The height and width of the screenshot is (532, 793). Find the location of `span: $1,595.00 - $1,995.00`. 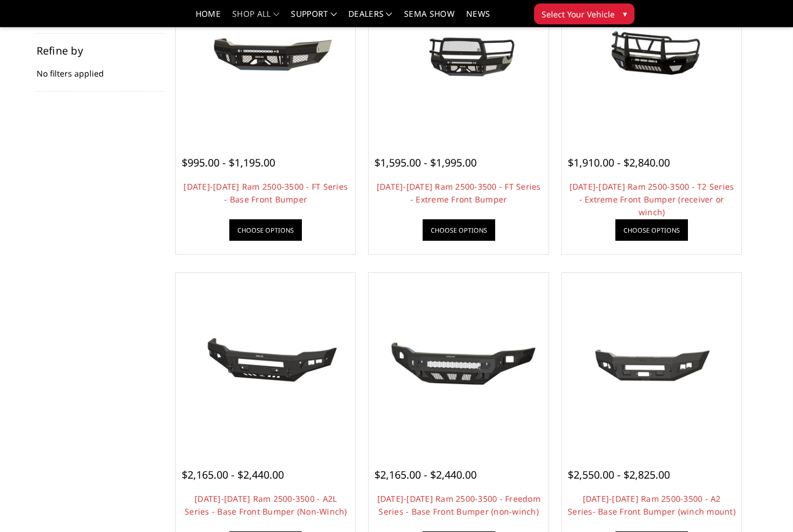

span: $1,595.00 - $1,995.00 is located at coordinates (426, 163).